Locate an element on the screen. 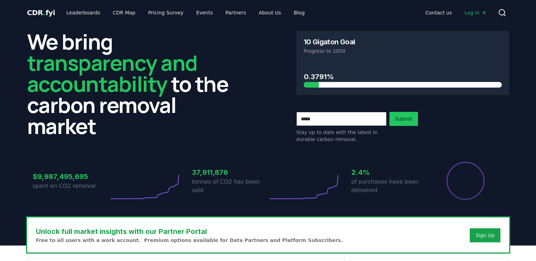 This screenshot has width=536, height=261. a: Contact us is located at coordinates (438, 13).